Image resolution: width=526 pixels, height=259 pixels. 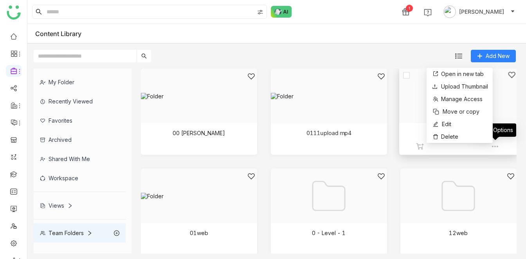 What do you see at coordinates (436, 112) in the screenshot?
I see `img: copy-or-move.svg` at bounding box center [436, 112].